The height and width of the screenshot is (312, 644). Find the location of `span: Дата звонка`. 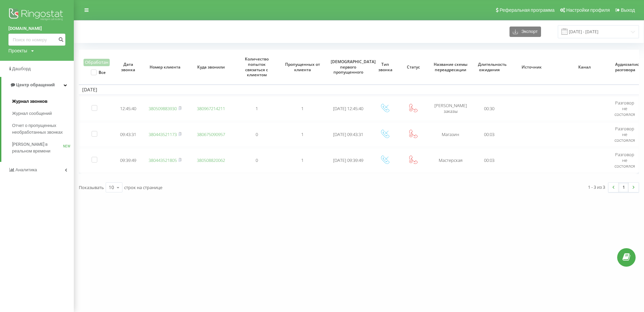

span: Дата звонка is located at coordinates (128, 67).